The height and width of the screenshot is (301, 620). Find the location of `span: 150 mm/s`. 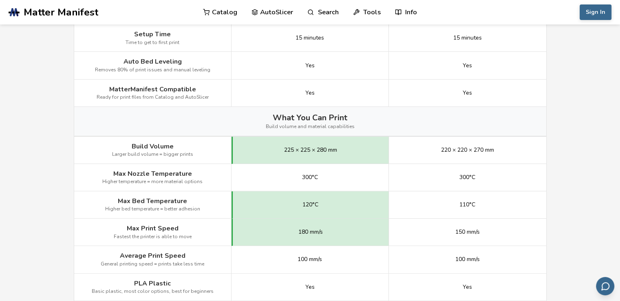

span: 150 mm/s is located at coordinates (468, 232).